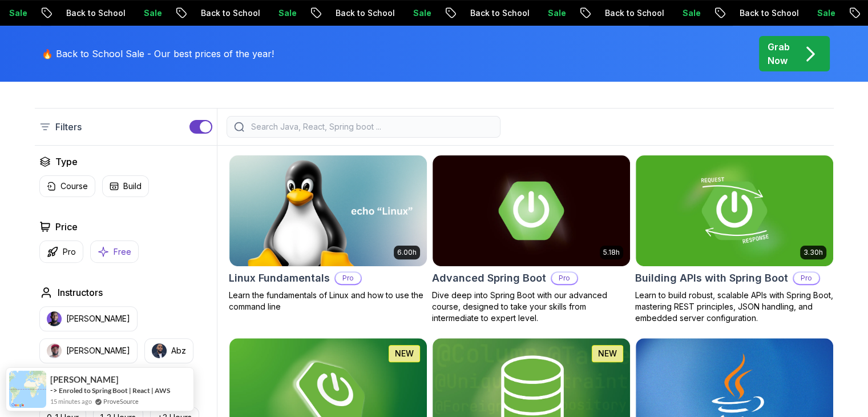 The height and width of the screenshot is (417, 868). Describe the element at coordinates (814, 253) in the screenshot. I see `p: 3.30h` at that location.